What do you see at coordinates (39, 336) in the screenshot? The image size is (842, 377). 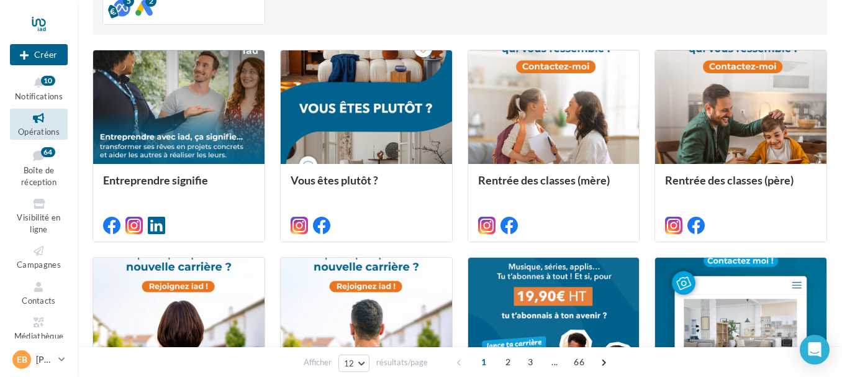 I see `span: Médiathèque` at bounding box center [39, 336].